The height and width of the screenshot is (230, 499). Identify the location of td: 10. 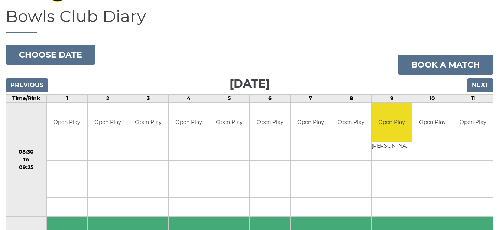
(432, 99).